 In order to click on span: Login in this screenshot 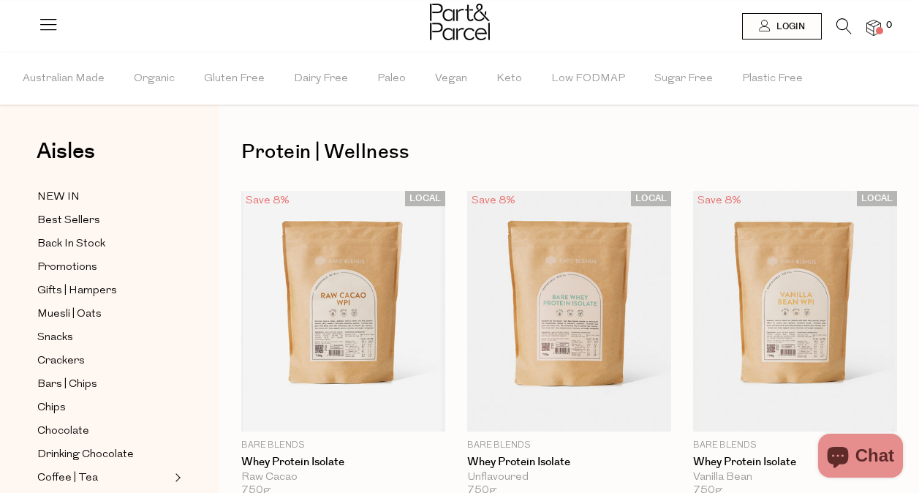, I will do `click(789, 26)`.